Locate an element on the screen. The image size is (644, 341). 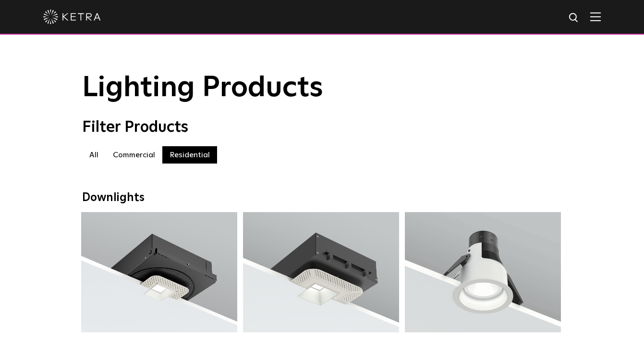
label: All is located at coordinates (94, 155).